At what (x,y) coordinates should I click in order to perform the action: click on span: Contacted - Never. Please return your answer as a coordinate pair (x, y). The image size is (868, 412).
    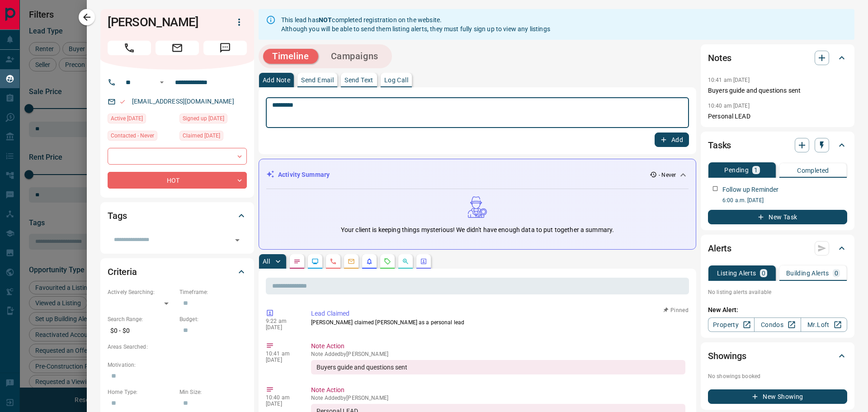
    Looking at the image, I should click on (133, 136).